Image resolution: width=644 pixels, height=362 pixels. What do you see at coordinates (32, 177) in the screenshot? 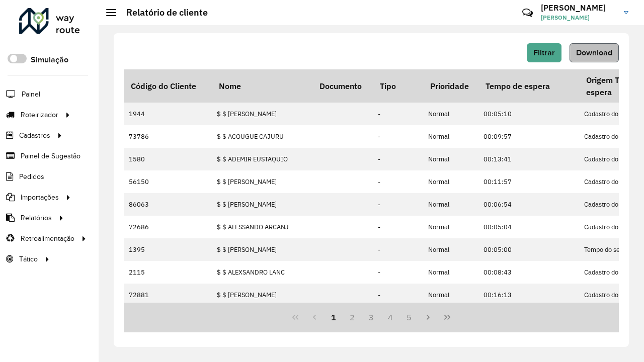
I see `span: Pedidos` at bounding box center [32, 177].